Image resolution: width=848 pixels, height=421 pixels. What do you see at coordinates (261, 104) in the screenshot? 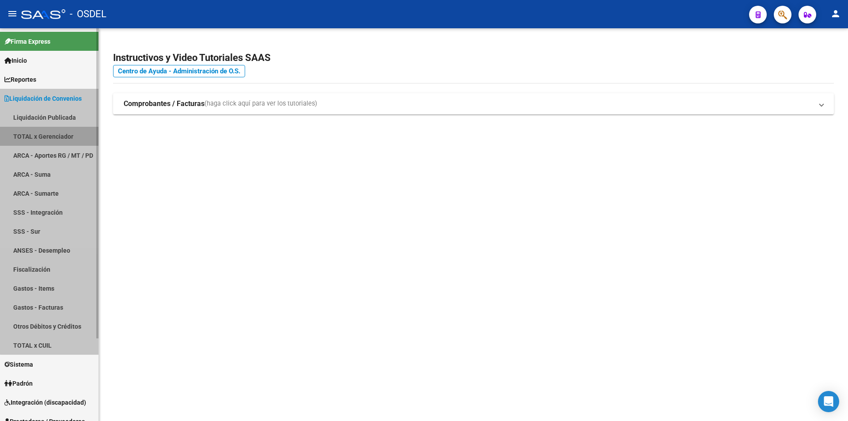
I see `span: (haga click aquí para ver los tutoriales)` at bounding box center [261, 104].